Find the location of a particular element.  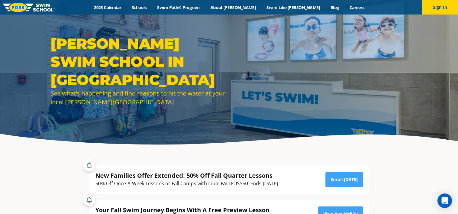

a: Careers is located at coordinates (357, 7).